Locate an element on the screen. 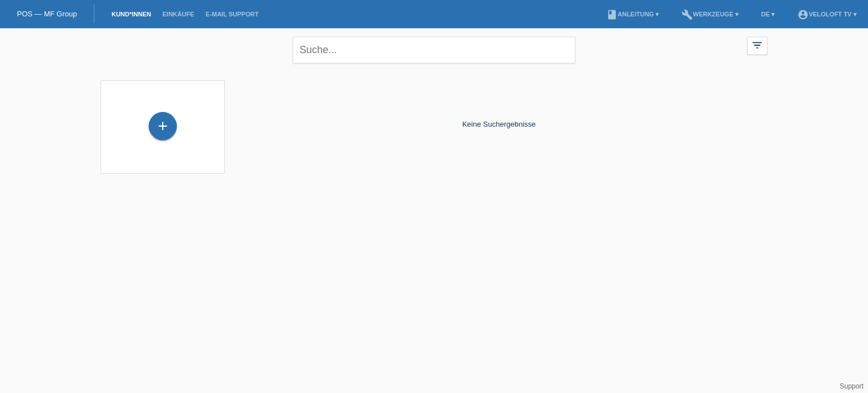 The height and width of the screenshot is (393, 868). a: Support is located at coordinates (852, 386).